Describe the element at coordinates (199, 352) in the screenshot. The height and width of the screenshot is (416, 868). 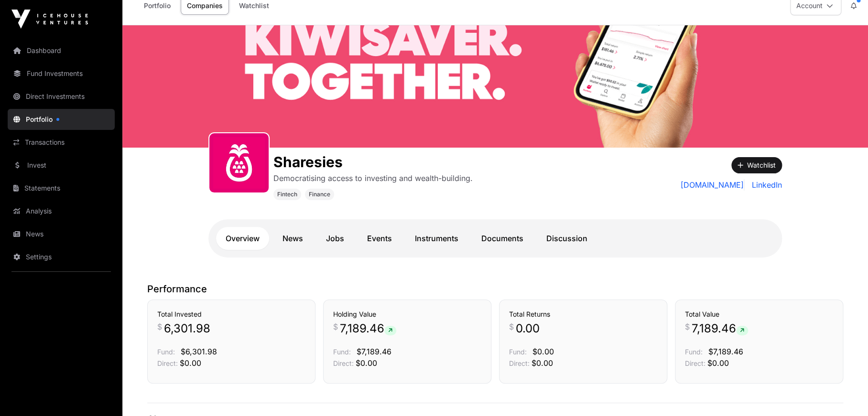
I see `span: $6,301.98` at that location.